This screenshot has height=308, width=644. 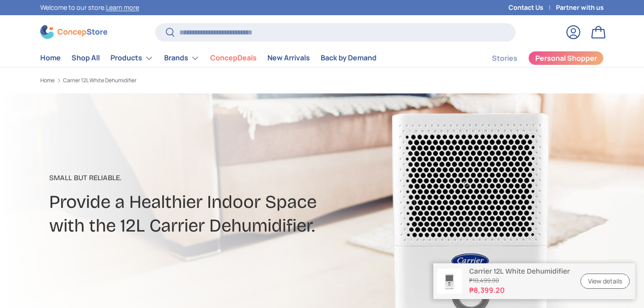 What do you see at coordinates (519, 271) in the screenshot?
I see `p: Carrier 12L White Dehumidifier` at bounding box center [519, 271].